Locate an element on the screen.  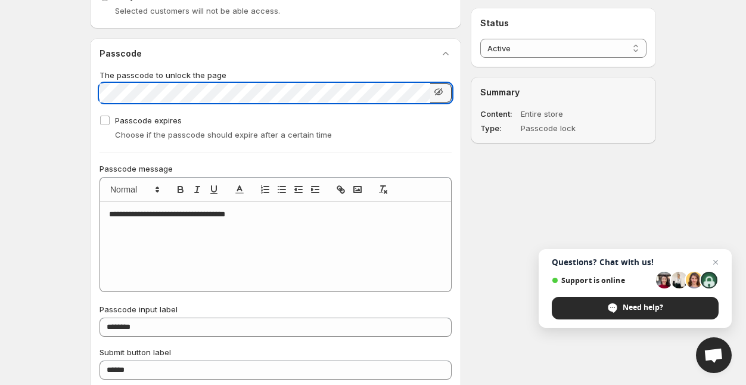
h2: Summary is located at coordinates (563, 92).